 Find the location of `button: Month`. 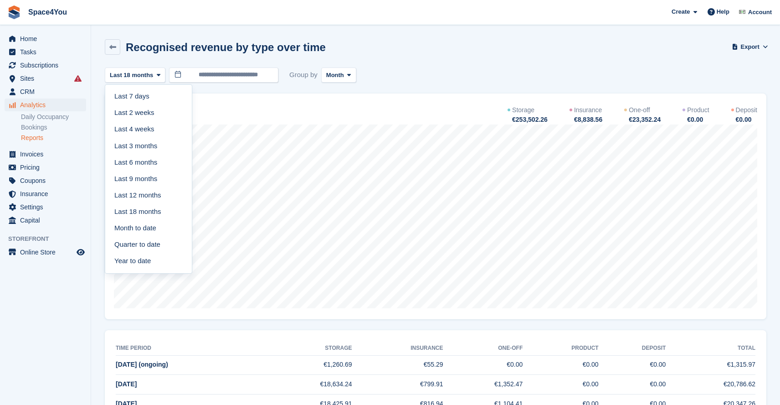

button: Month is located at coordinates (339, 75).